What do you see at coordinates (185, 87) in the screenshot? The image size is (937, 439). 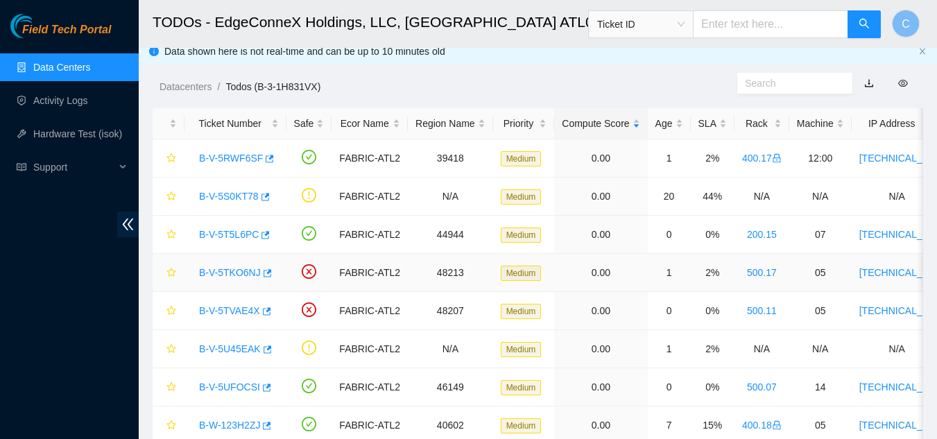 I see `a: Datacenters` at bounding box center [185, 87].